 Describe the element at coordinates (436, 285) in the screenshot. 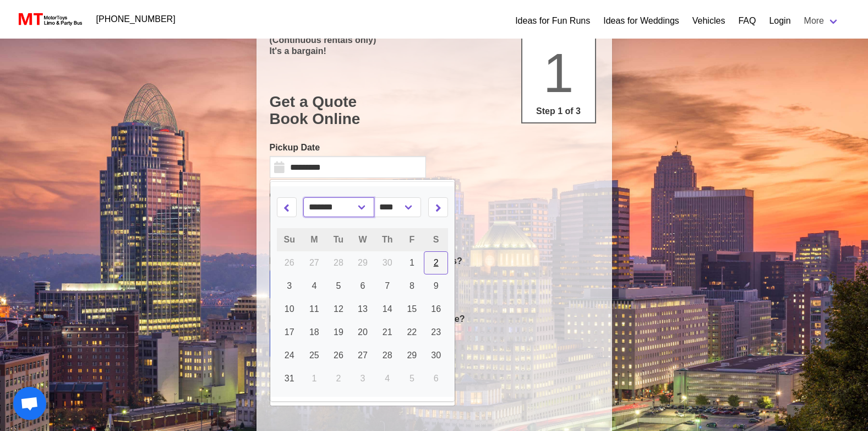

I see `span: 9` at that location.